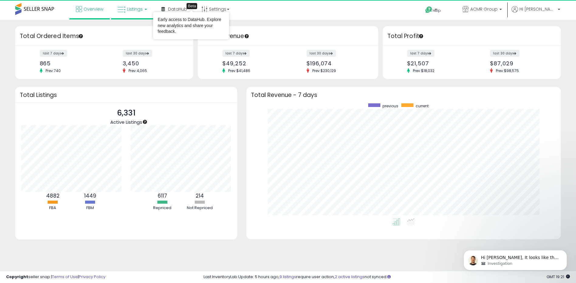  Describe the element at coordinates (162, 196) in the screenshot. I see `b: 6117` at that location.